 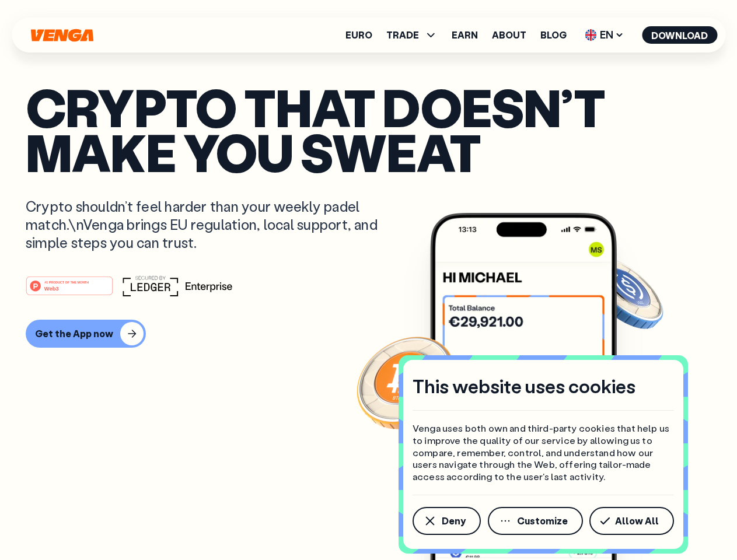 What do you see at coordinates (679, 35) in the screenshot?
I see `a: Download` at bounding box center [679, 35].